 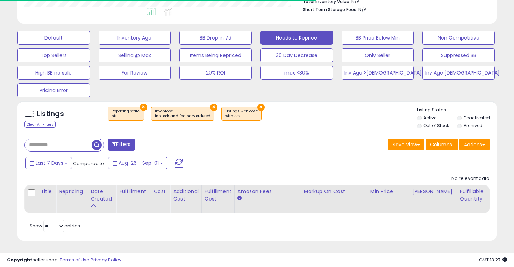 What do you see at coordinates (268, 191) in the screenshot?
I see `div: Amazon Fees` at bounding box center [268, 191].